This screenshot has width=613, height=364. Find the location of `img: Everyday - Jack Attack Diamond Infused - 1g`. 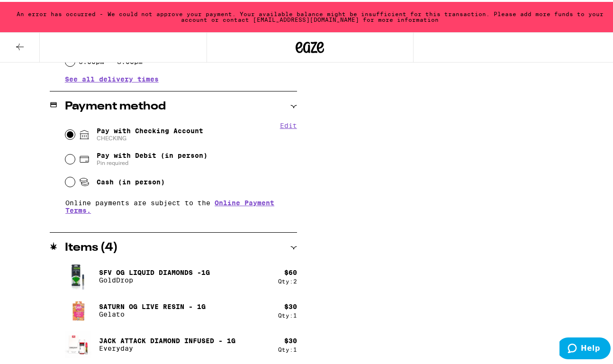

img: Everyday - Jack Attack Diamond Infused - 1g is located at coordinates (78, 342).